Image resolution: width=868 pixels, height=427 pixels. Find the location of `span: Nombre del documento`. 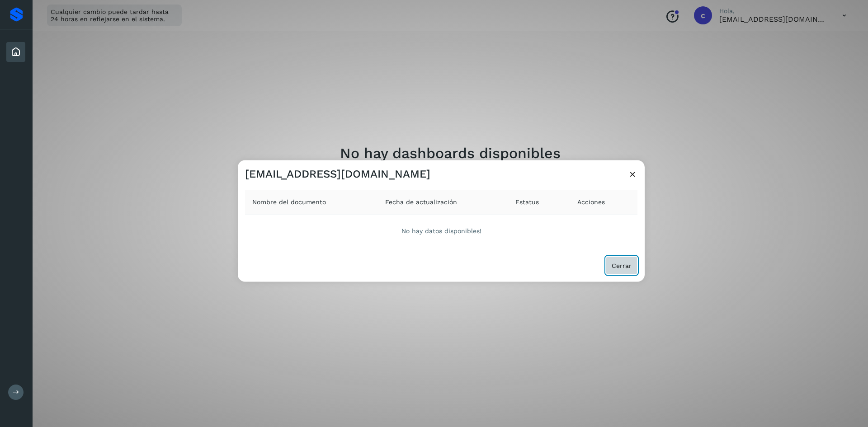

span: Nombre del documento is located at coordinates (289, 202).